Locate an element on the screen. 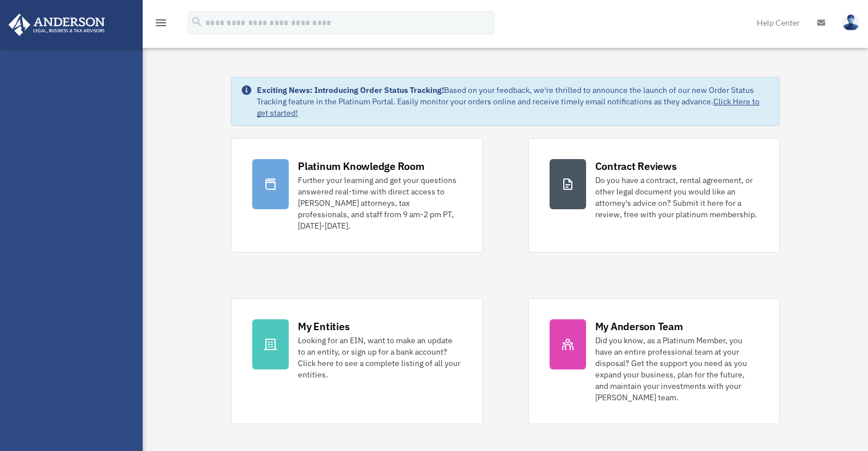 The image size is (868, 451). div: Based on your feedback, we're thrilled to announce the launch of our new Order Status Tracking fe... is located at coordinates (513, 101).